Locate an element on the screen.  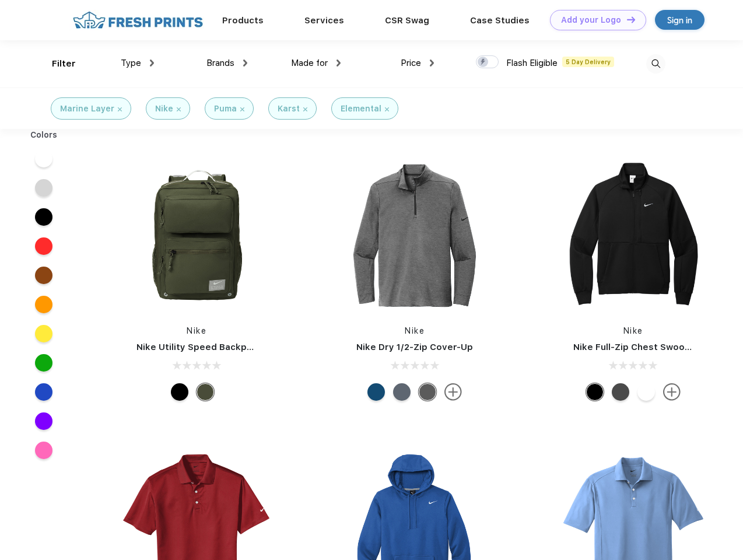
div: Black Heather is located at coordinates (427, 391).